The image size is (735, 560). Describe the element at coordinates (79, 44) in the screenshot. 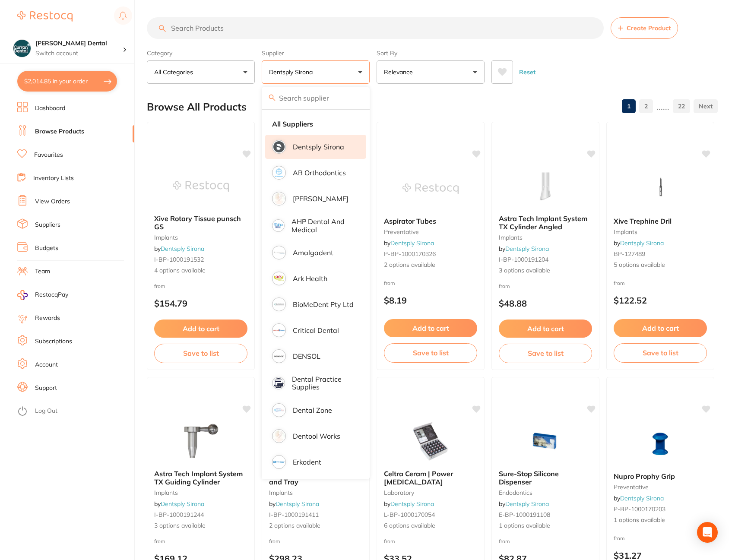

I see `h4: Curran Dental` at that location.